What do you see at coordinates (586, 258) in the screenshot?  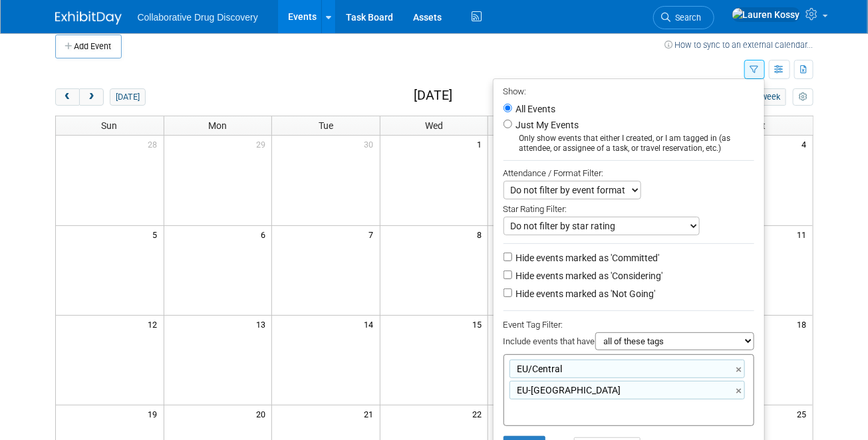 I see `label: Hide events marked as 'Committed'` at bounding box center [586, 258].